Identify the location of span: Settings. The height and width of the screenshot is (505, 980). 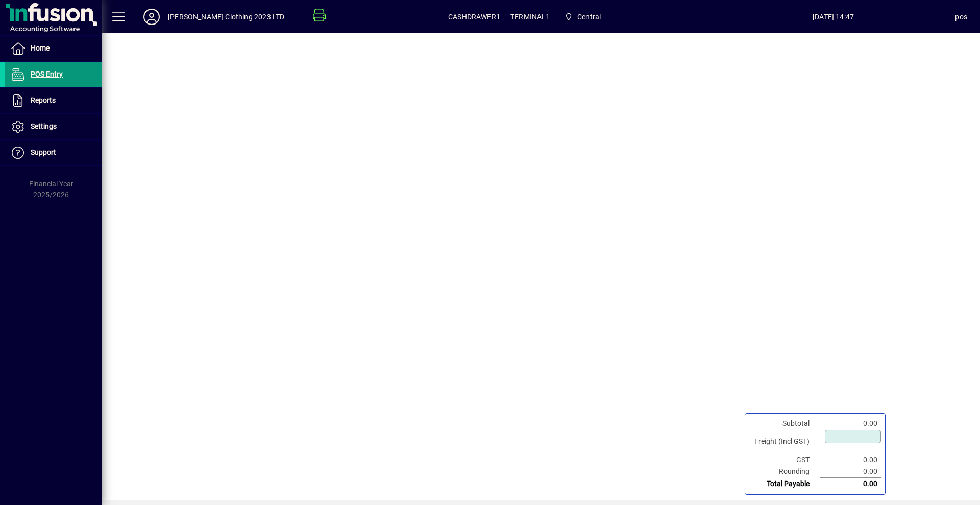
(44, 126).